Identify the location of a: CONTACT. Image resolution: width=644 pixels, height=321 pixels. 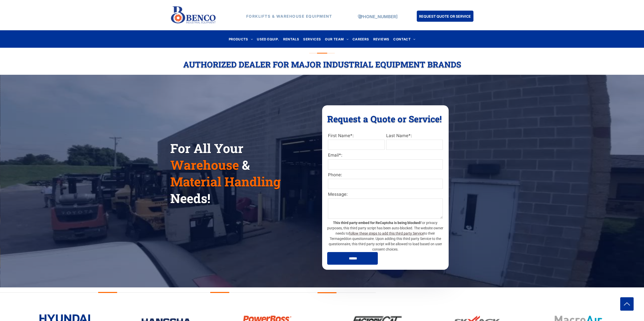
(404, 39).